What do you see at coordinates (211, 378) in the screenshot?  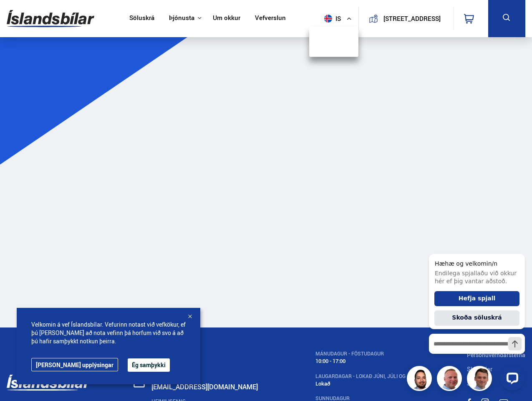 I see `div: SENDA SKILABOÐ` at bounding box center [211, 378].